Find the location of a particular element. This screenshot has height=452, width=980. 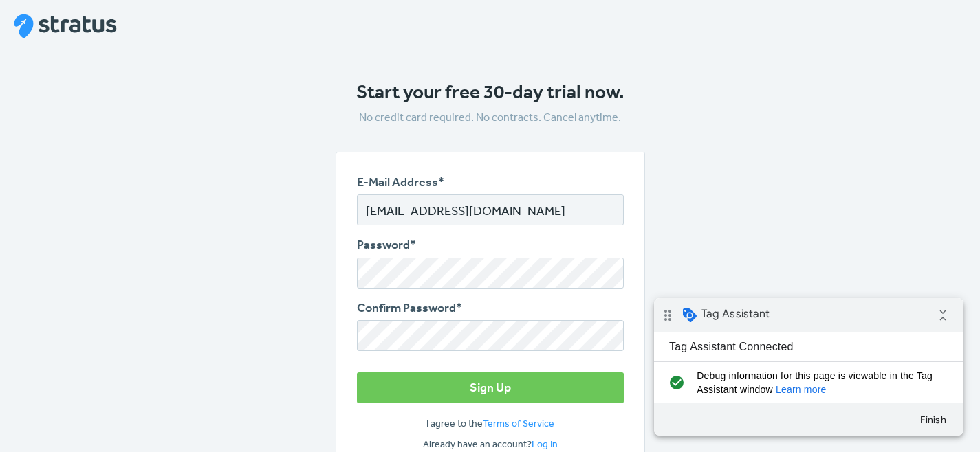

label: E-Mail Address* is located at coordinates (400, 182).